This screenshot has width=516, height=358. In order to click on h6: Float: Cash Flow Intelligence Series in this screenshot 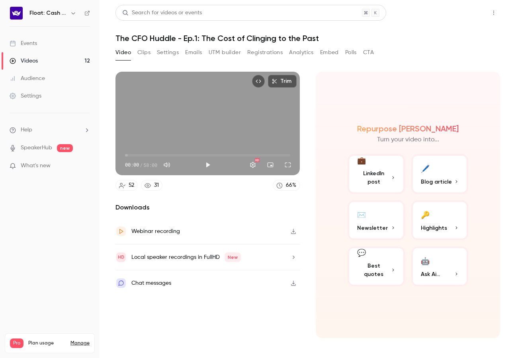, I will do `click(48, 13)`.